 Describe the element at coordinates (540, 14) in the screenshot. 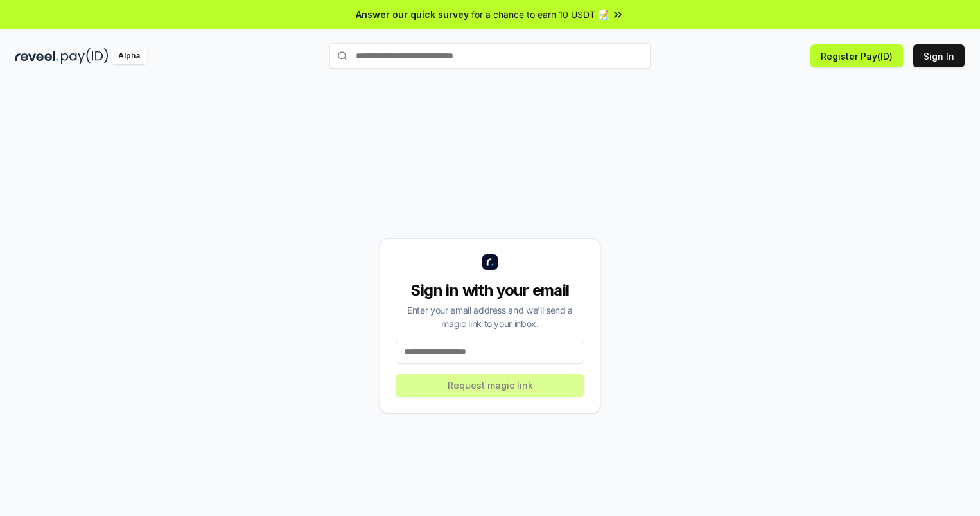

I see `span: for a chance to earn 10 USDT 📝` at that location.